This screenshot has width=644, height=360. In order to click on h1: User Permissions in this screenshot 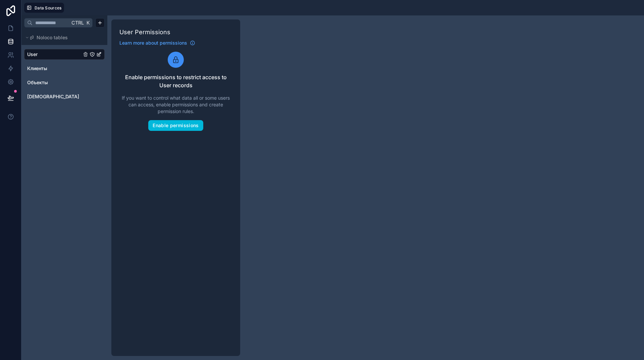, I will do `click(176, 32)`.